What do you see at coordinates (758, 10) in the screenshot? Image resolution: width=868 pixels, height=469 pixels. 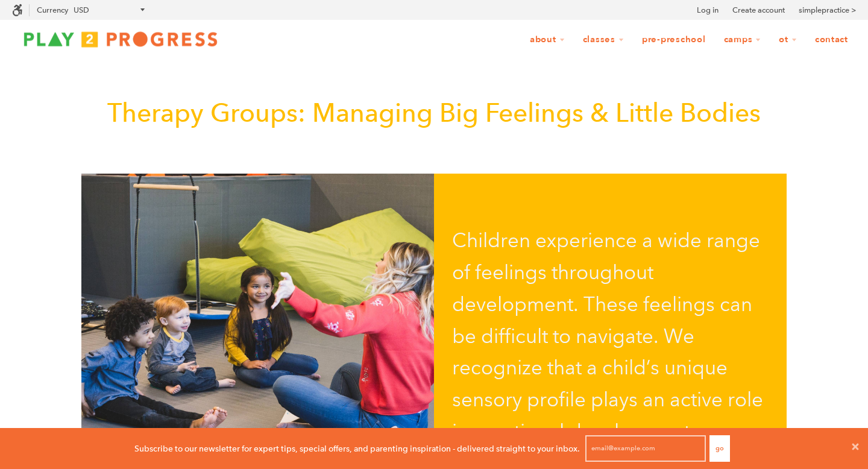 I see `a: Create account` at bounding box center [758, 10].